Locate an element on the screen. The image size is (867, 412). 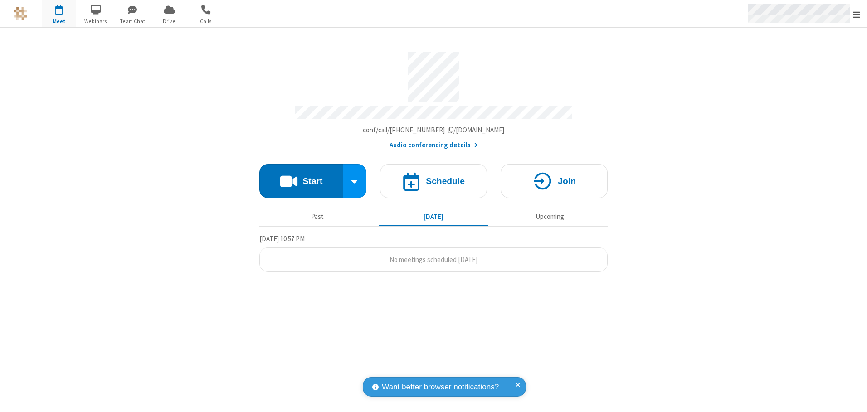
button: Past is located at coordinates (317, 217).